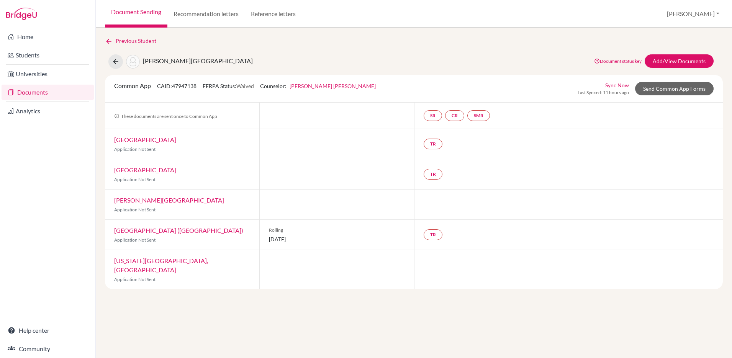  I want to click on span: FERPA Status:, so click(228, 86).